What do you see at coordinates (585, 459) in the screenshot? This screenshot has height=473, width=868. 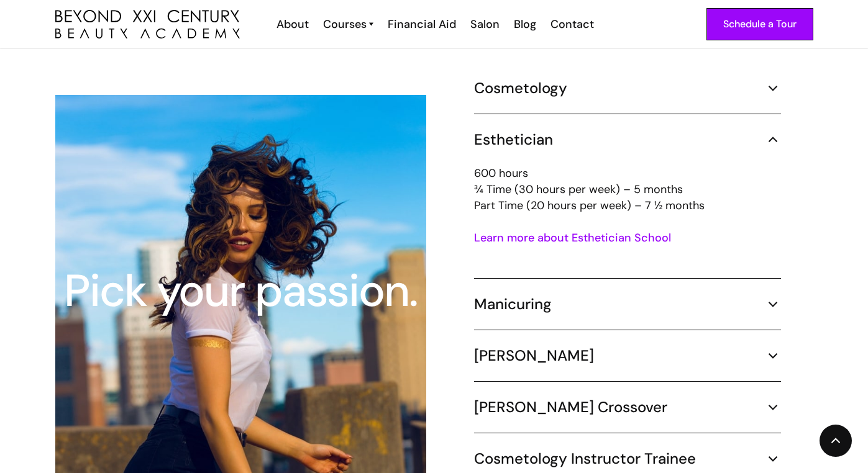 I see `h5: Cosmetology Instructor Trainee` at bounding box center [585, 459].